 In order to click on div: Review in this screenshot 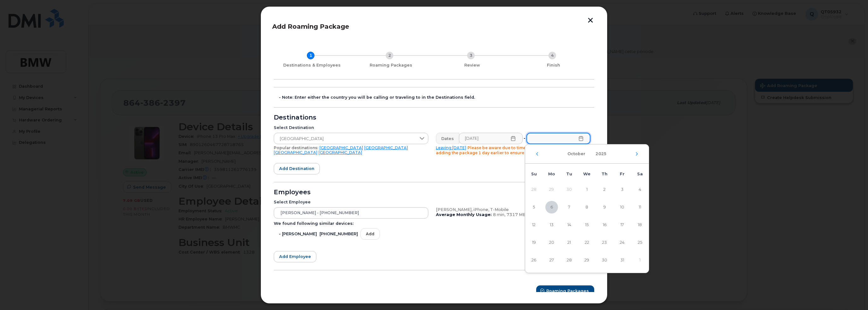, I will do `click(472, 65)`.